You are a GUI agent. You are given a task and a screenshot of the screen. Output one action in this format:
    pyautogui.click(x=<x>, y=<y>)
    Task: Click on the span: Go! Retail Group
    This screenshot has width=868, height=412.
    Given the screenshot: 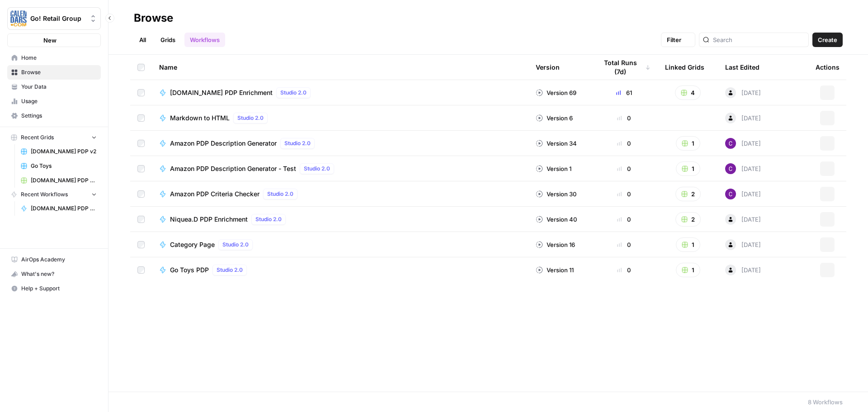 What is the action you would take?
    pyautogui.click(x=58, y=19)
    